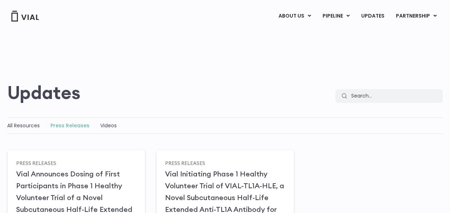  What do you see at coordinates (44, 92) in the screenshot?
I see `h2: Updates` at bounding box center [44, 92].